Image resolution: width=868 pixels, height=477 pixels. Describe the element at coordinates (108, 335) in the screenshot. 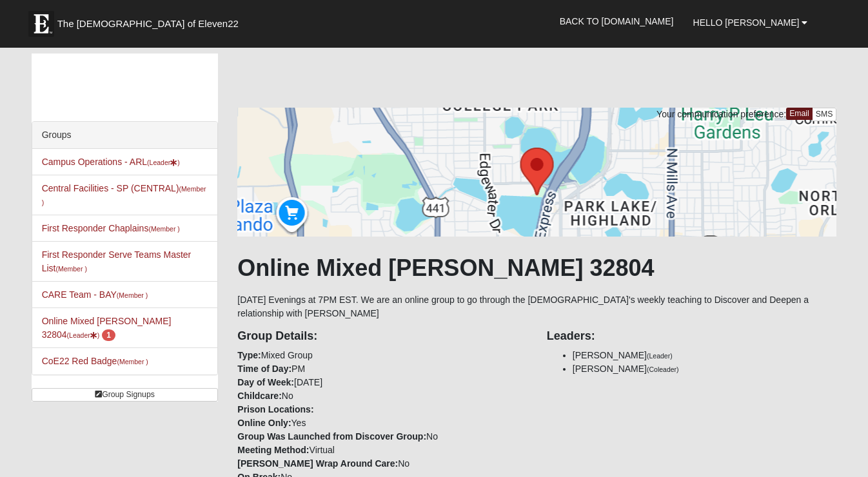

I see `span: number of pending members` at that location.